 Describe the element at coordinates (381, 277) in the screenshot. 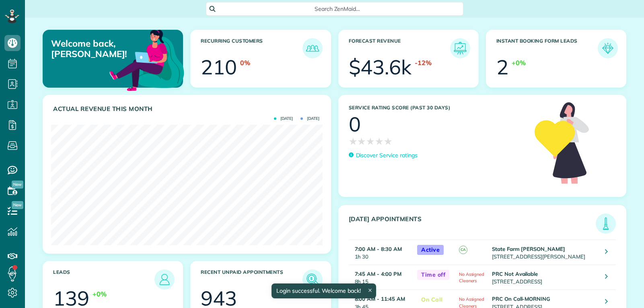

I see `td: 8h 15` at that location.